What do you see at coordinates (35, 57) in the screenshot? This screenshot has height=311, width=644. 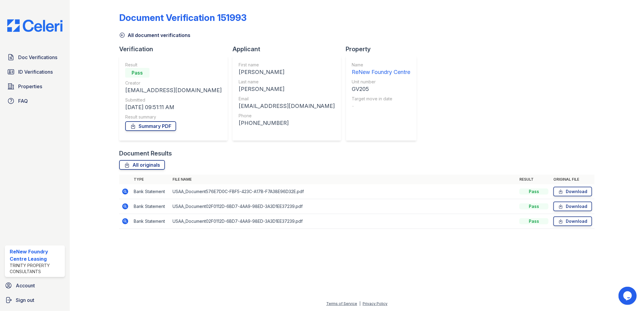 I see `a: Doc Verifications` at bounding box center [35, 57].